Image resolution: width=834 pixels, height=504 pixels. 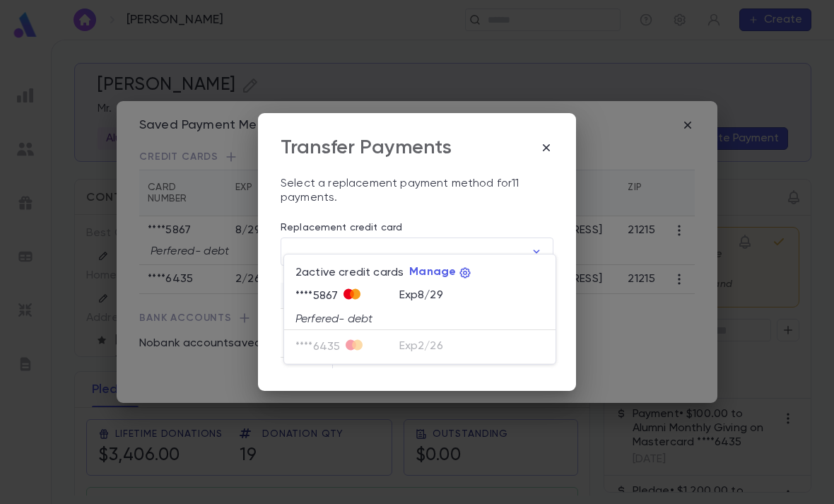 What do you see at coordinates (437, 272) in the screenshot?
I see `button: Manage` at bounding box center [437, 272].